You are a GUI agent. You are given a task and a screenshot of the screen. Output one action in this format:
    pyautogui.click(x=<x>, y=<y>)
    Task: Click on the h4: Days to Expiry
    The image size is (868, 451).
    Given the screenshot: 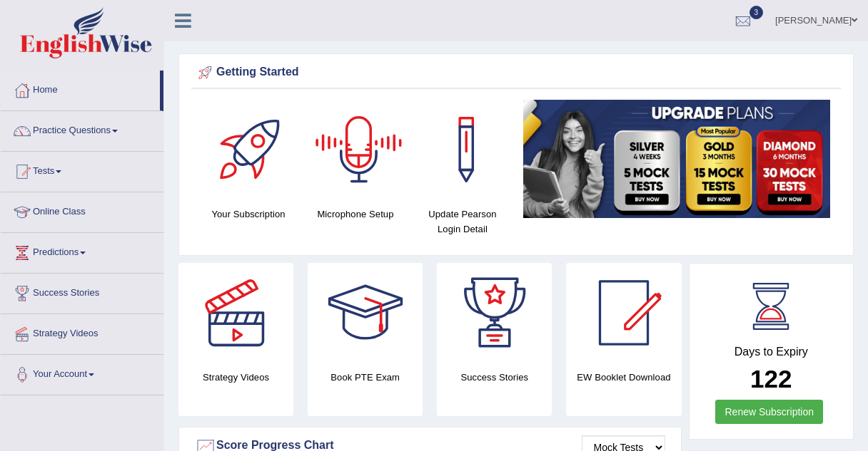 What is the action you would take?
    pyautogui.click(x=771, y=353)
    